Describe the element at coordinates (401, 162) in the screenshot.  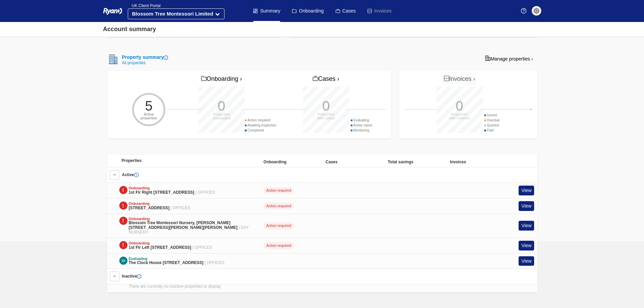
I see `span: Total savings` at that location.